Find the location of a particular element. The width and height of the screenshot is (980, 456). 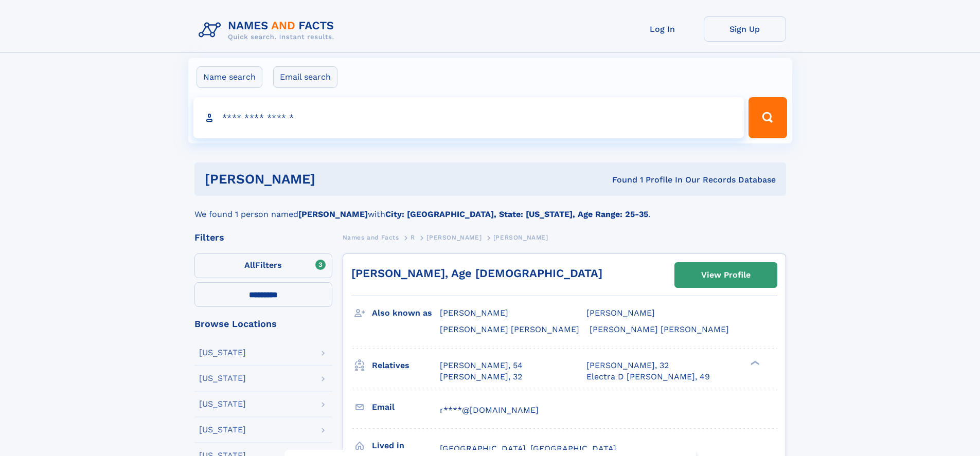

img: Logo Names and Facts is located at coordinates (268, 30).